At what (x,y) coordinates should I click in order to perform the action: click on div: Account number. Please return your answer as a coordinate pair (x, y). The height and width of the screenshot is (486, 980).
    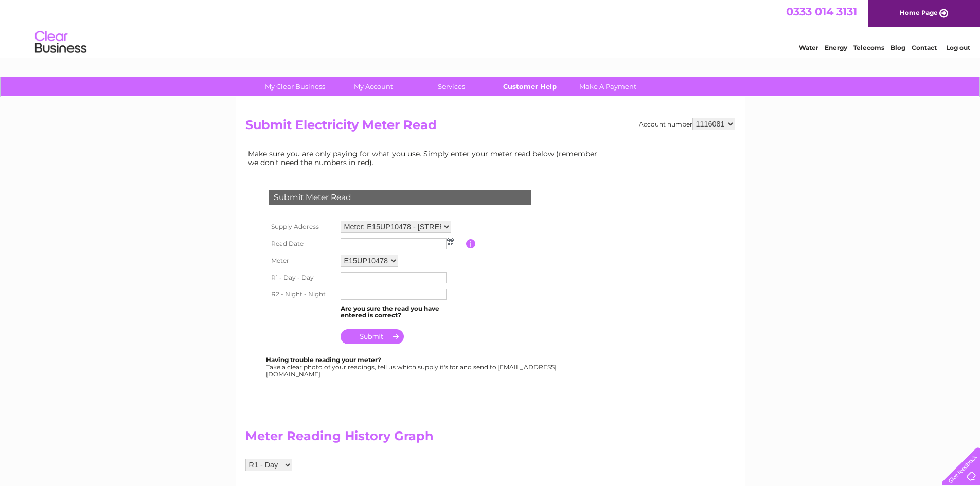
    Looking at the image, I should click on (687, 124).